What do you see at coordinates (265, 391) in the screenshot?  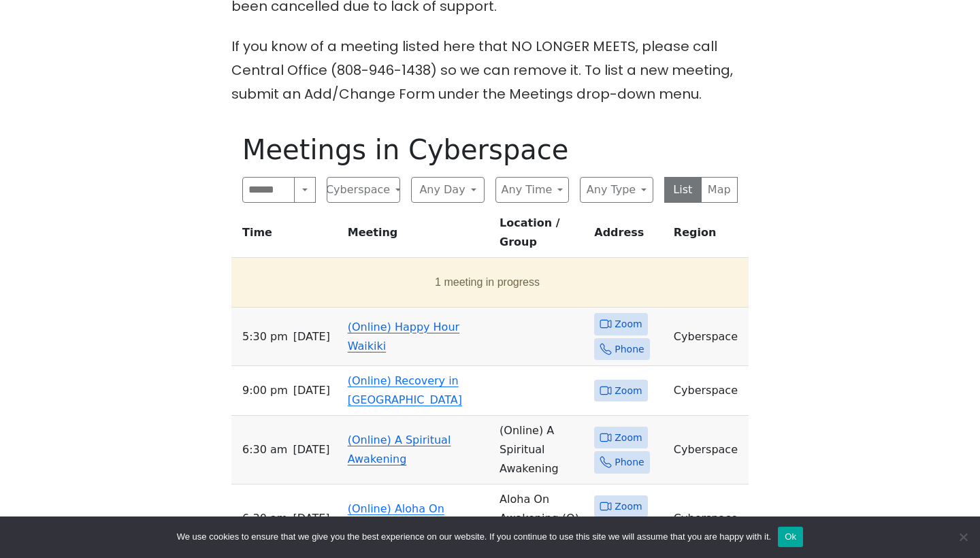 I see `span: 9:00 PM` at bounding box center [265, 391].